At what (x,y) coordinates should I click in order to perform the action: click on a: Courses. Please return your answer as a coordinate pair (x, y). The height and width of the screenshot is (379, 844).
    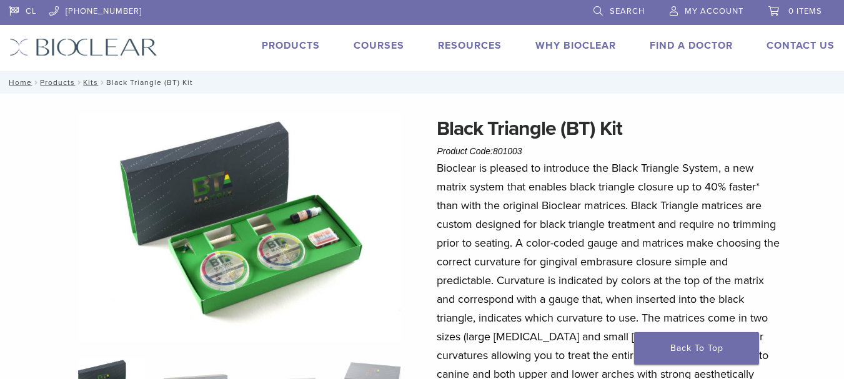
    Looking at the image, I should click on (379, 46).